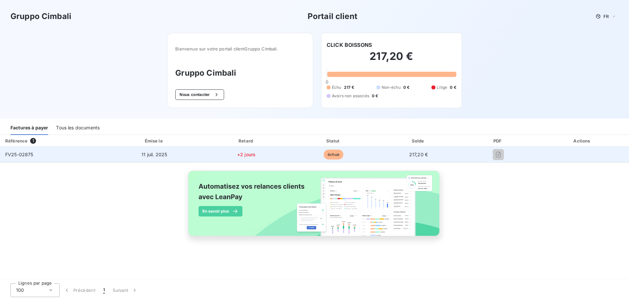 This screenshot has width=629, height=301. Describe the element at coordinates (391, 60) in the screenshot. I see `h2: 217,20 €` at that location.